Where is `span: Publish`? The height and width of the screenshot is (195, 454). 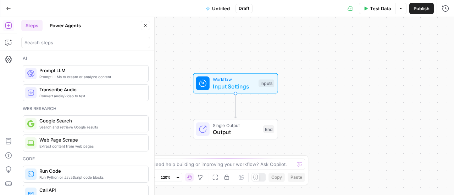 span: Publish is located at coordinates (421, 9).